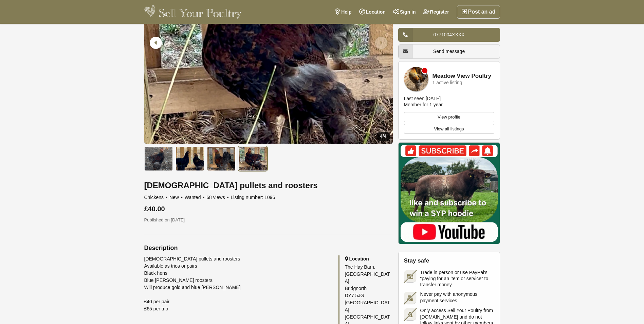 This screenshot has width=644, height=324. What do you see at coordinates (424, 71) in the screenshot?
I see `div: Member is offline` at bounding box center [424, 71].